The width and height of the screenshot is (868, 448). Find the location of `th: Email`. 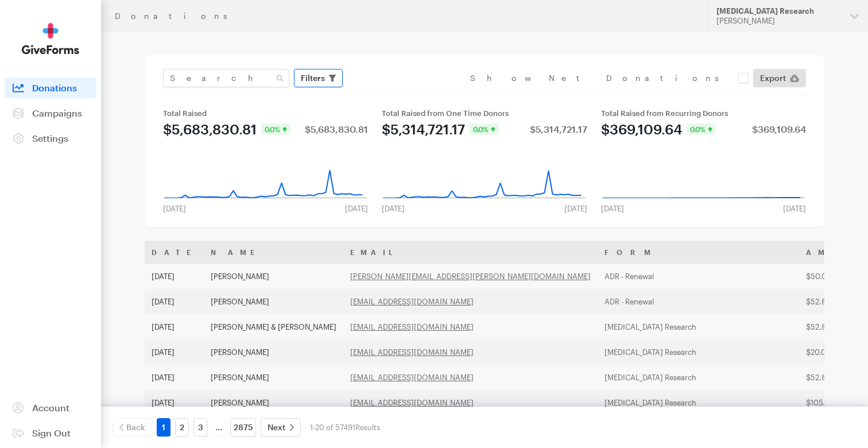

th: Email is located at coordinates (470, 252).